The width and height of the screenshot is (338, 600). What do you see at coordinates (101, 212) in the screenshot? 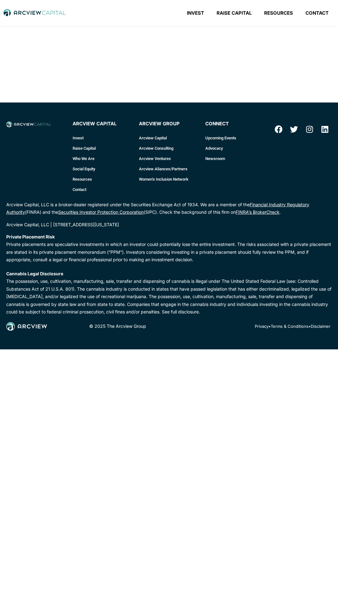
I see `a: Securities Investor Protection Corporation` at bounding box center [101, 212].